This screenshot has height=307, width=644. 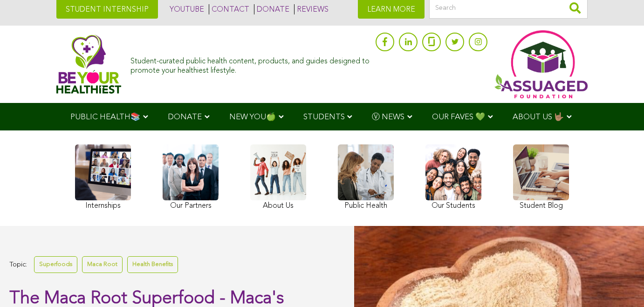 What do you see at coordinates (89, 64) in the screenshot?
I see `img: Assuaged` at bounding box center [89, 64].